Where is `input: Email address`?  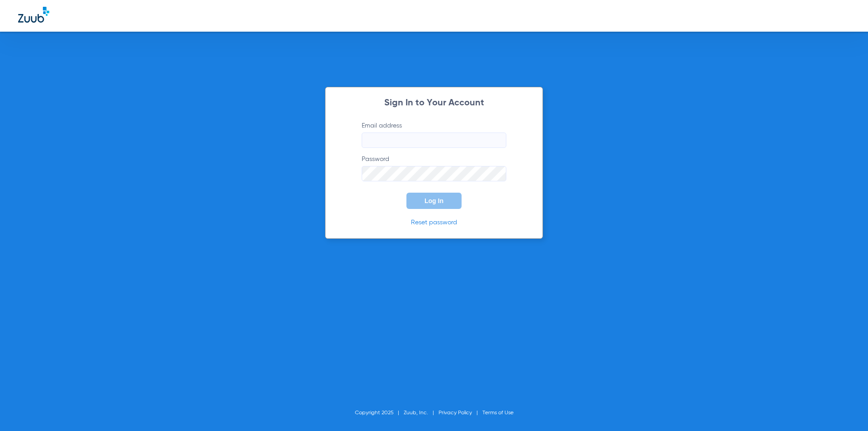 input: Email address is located at coordinates (434, 141).